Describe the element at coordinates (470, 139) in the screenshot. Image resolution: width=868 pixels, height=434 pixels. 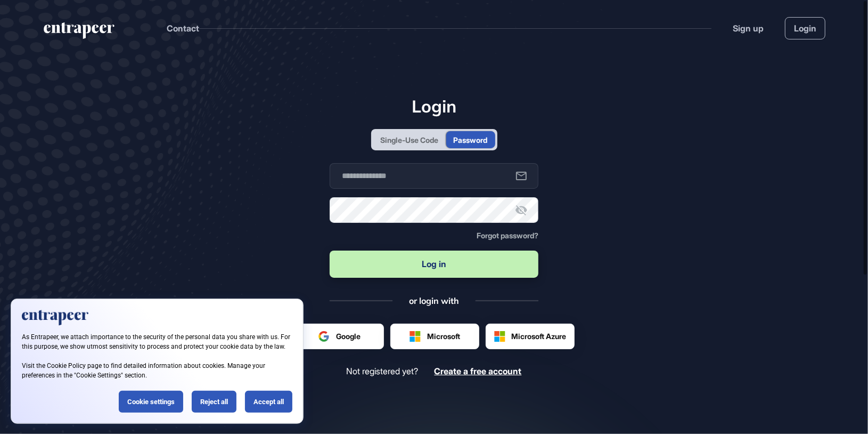
I see `div: Password` at that location.